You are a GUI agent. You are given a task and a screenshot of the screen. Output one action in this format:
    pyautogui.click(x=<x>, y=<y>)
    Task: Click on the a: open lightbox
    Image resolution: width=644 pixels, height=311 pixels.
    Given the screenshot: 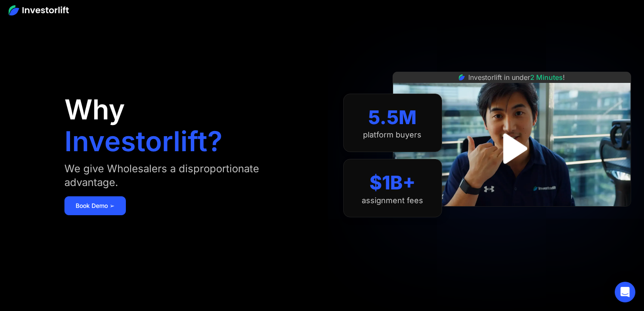 What is the action you would take?
    pyautogui.click(x=512, y=149)
    